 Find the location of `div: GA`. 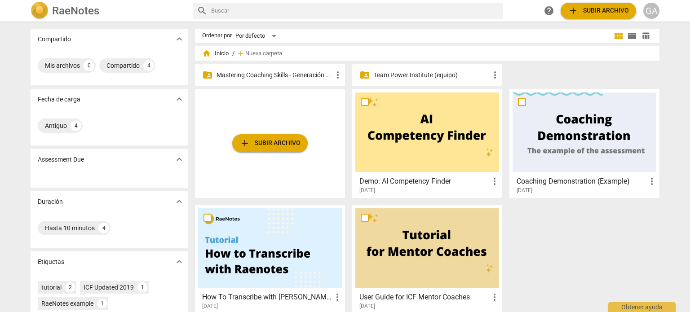

div: GA is located at coordinates (651, 11).